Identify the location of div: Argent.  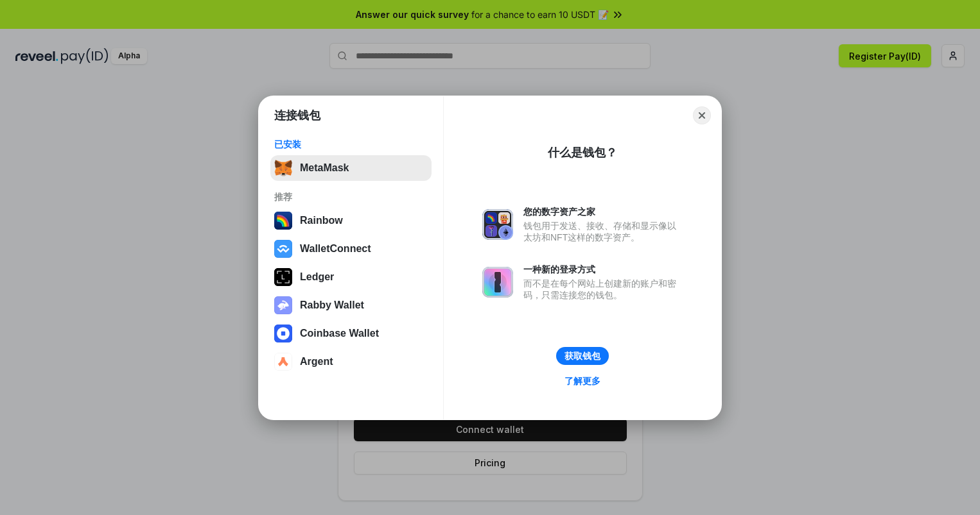
(316, 362).